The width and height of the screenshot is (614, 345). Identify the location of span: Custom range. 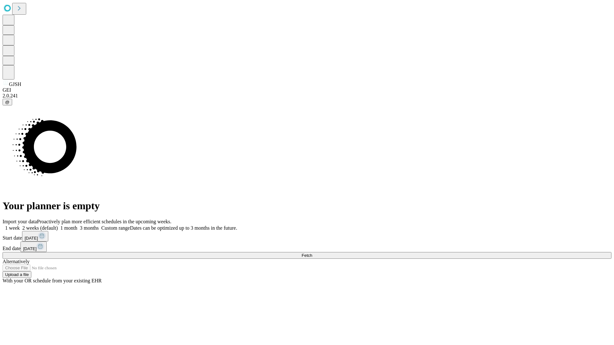
(115, 228).